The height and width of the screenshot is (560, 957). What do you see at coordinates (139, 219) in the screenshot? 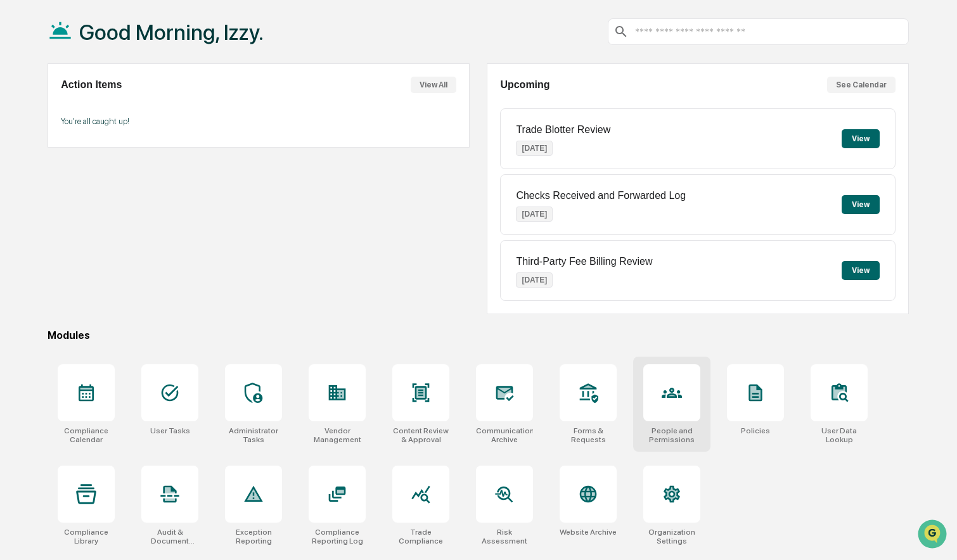
I see `span: Pylon` at bounding box center [139, 219].